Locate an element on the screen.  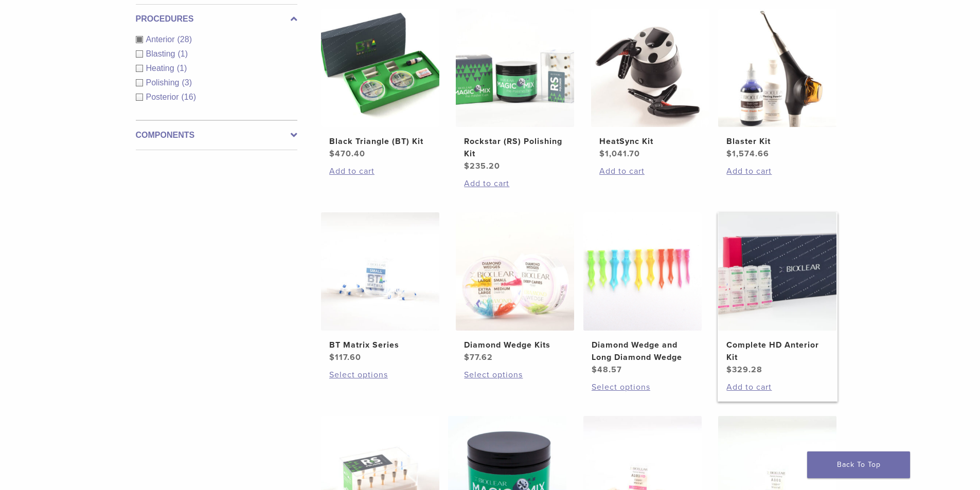
h2: BT Matrix Series is located at coordinates (380, 345).